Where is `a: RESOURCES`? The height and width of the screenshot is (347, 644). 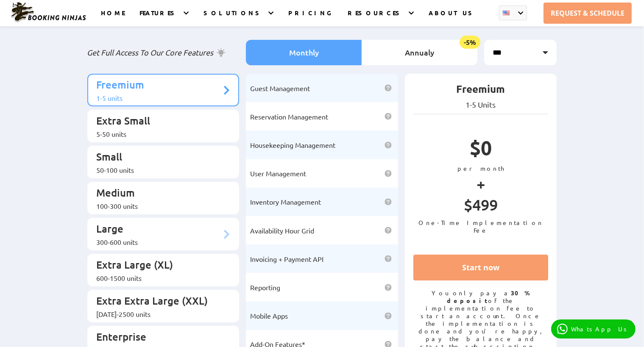 a: RESOURCES is located at coordinates (376, 18).